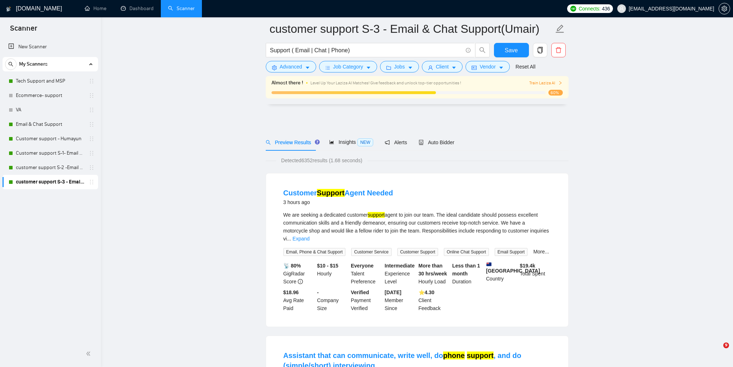 Image resolution: width=733 pixels, height=367 pixels. I want to click on b: Verified, so click(360, 292).